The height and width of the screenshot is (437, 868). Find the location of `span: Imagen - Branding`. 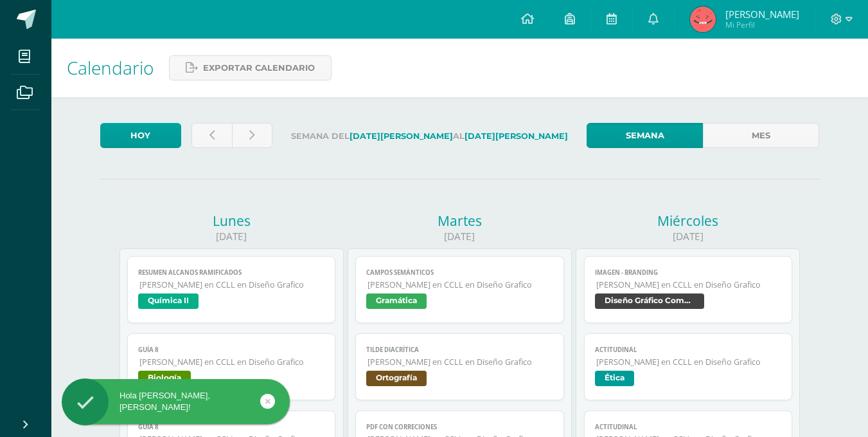

span: Imagen - Branding is located at coordinates (688, 272).